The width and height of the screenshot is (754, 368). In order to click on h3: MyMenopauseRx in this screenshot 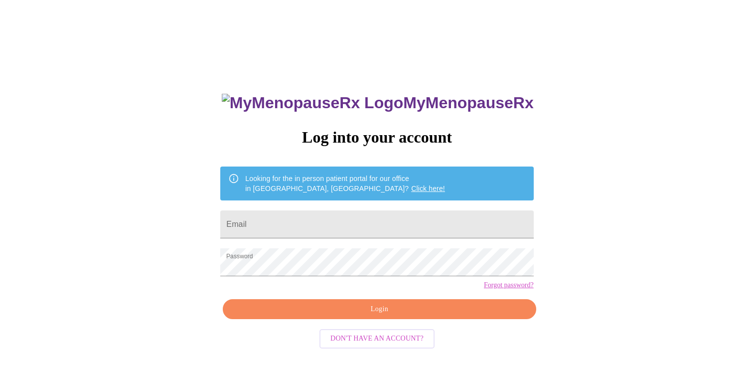, I will do `click(378, 103)`.